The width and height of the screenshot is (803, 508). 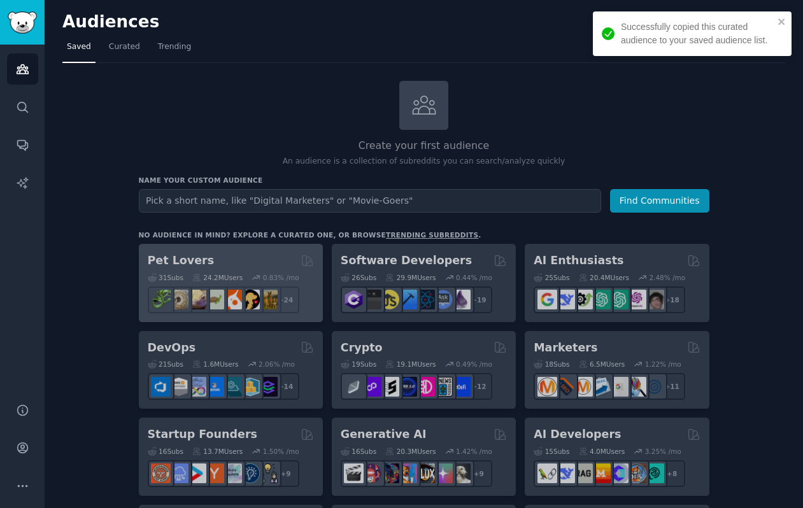 What do you see at coordinates (660, 201) in the screenshot?
I see `button: Find Communities` at bounding box center [660, 201].